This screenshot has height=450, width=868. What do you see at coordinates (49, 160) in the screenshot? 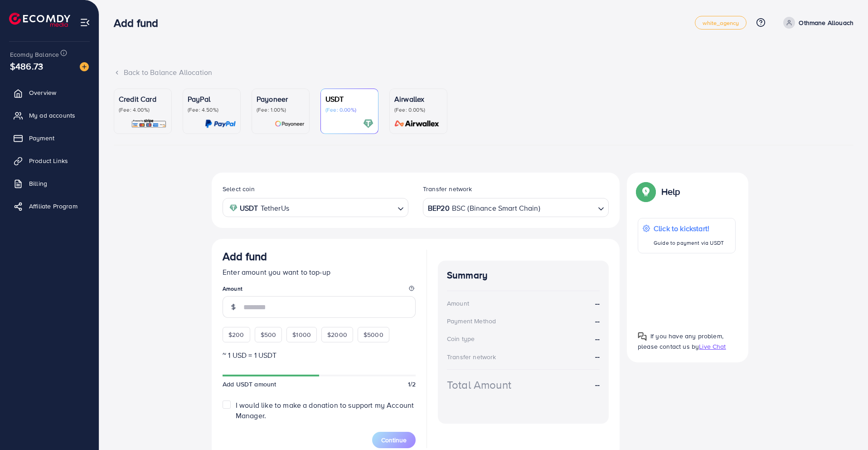
I see `a: Product Links` at bounding box center [49, 160].